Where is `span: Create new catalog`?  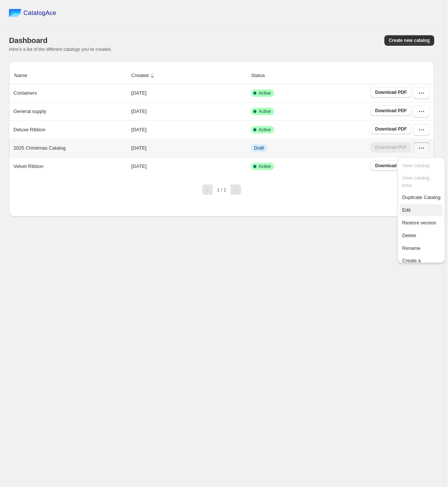 span: Create new catalog is located at coordinates (409, 40).